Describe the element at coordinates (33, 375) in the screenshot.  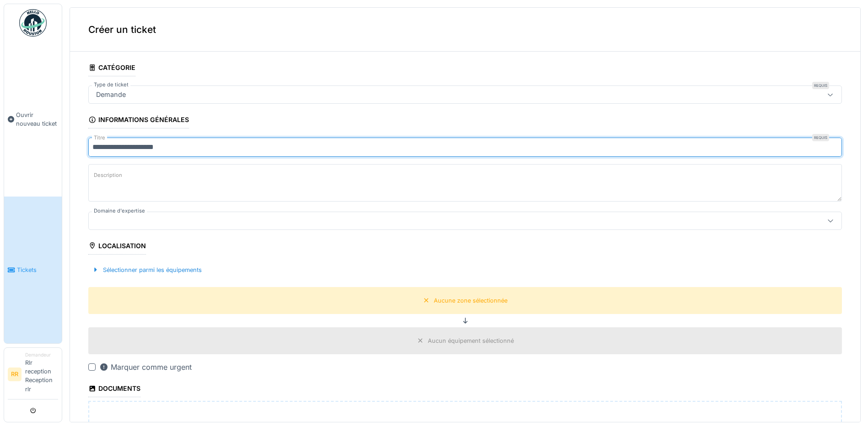
I see `a: RR DemandeurRlr reception Reception rlr` at that location.